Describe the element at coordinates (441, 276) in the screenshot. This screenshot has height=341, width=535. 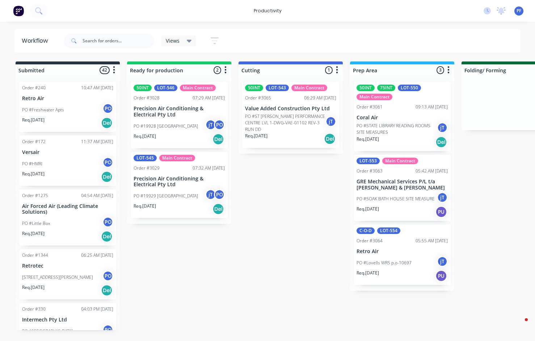
I see `div: PU` at that location.